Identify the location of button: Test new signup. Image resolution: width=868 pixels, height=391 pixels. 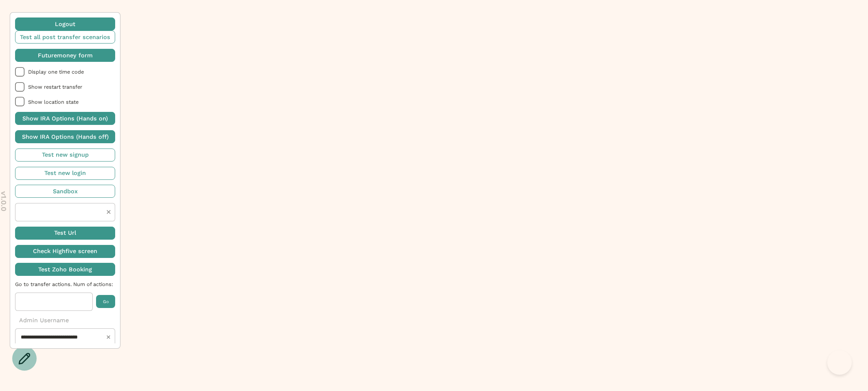
(65, 155).